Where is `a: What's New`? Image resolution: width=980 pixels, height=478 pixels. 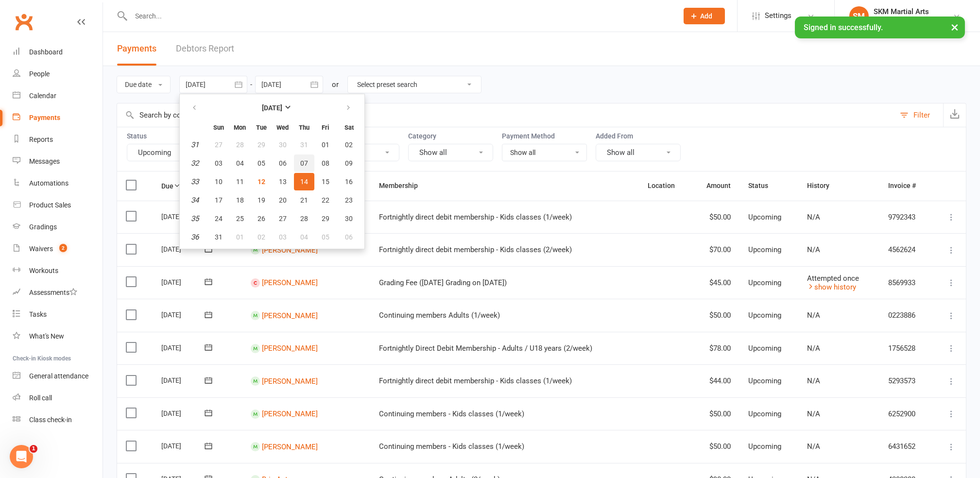
a: What's New is located at coordinates (57, 336).